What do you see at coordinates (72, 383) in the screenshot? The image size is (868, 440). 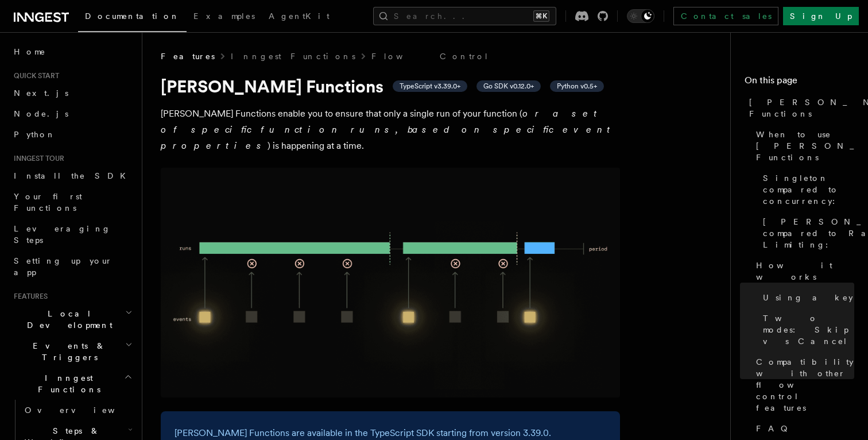 I see `button: Inngest Functions` at bounding box center [72, 383].